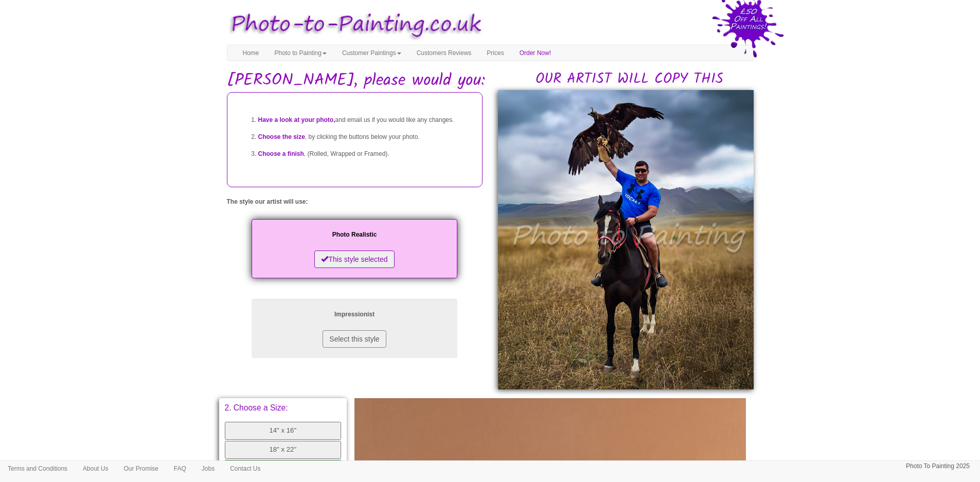  What do you see at coordinates (267, 201) in the screenshot?
I see `label: The style our artist will use:` at bounding box center [267, 201].